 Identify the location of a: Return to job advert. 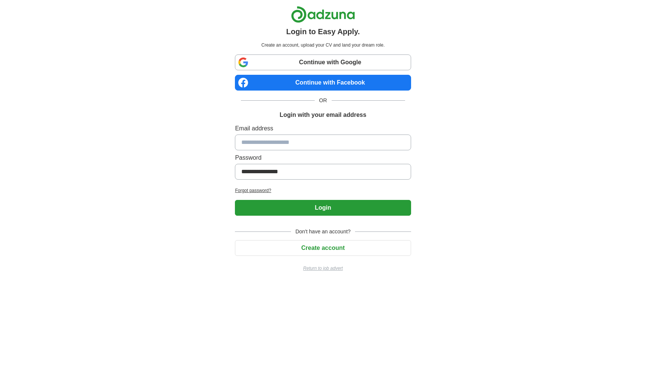
(322, 269).